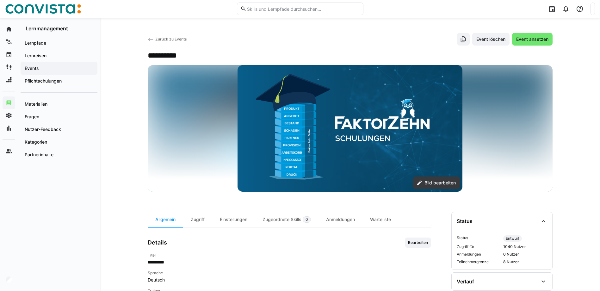  I want to click on span: 8 Nutzer, so click(525, 262).